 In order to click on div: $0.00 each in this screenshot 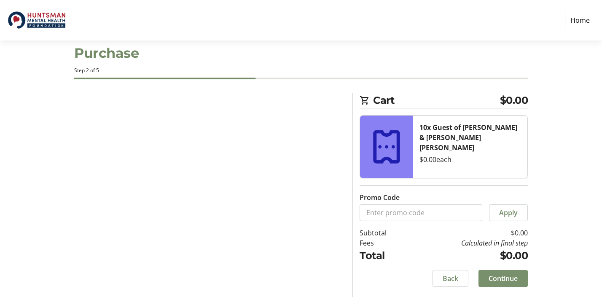, I will do `click(470, 159)`.